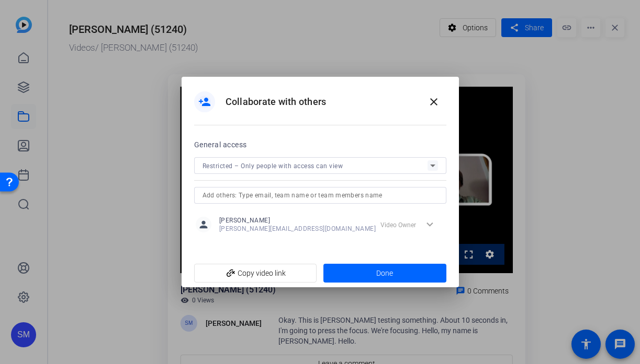 This screenshot has height=364, width=640. I want to click on span: Restricted – Only people with access can view, so click(272, 166).